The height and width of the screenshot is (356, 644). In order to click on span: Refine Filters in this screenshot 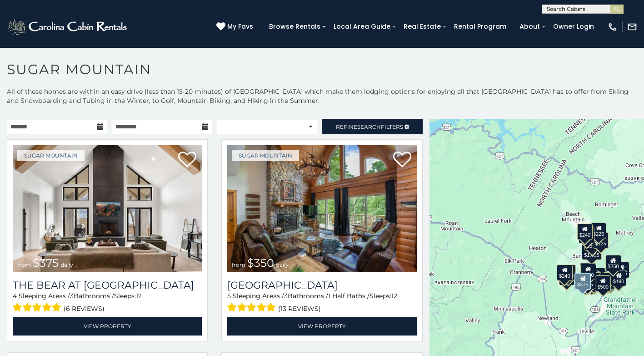, I will do `click(370, 127)`.